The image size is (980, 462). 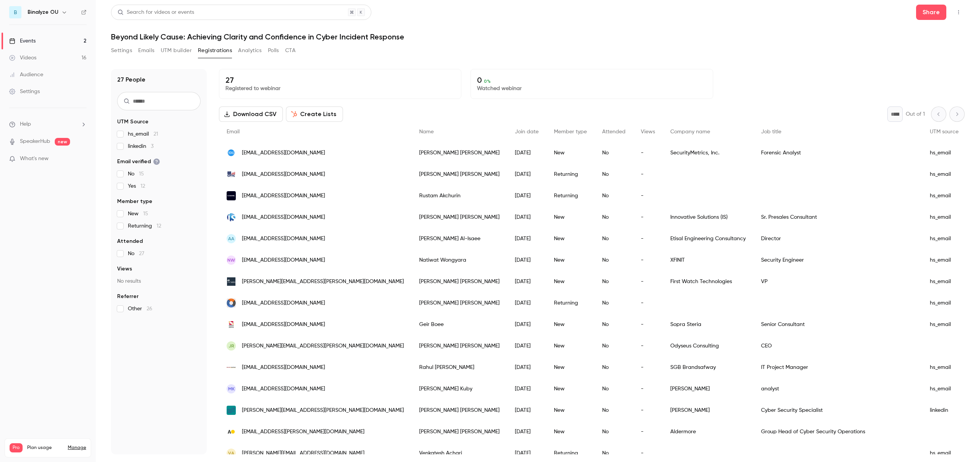 What do you see at coordinates (136, 186) in the screenshot?
I see `span: Yes` at bounding box center [136, 186].